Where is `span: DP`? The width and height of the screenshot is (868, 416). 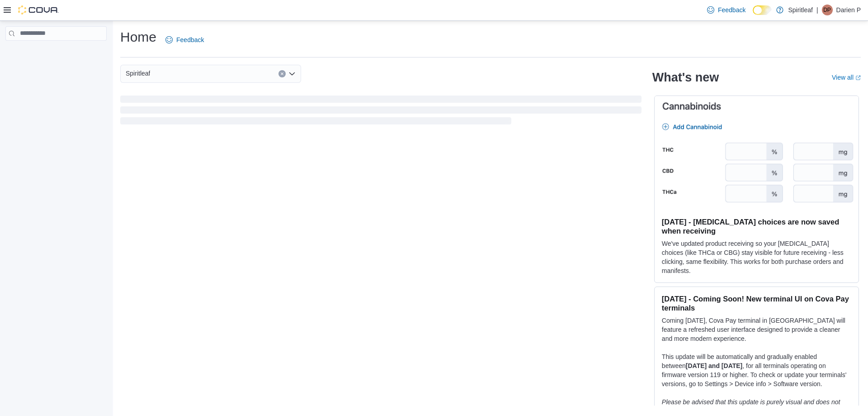 span: DP is located at coordinates (827, 10).